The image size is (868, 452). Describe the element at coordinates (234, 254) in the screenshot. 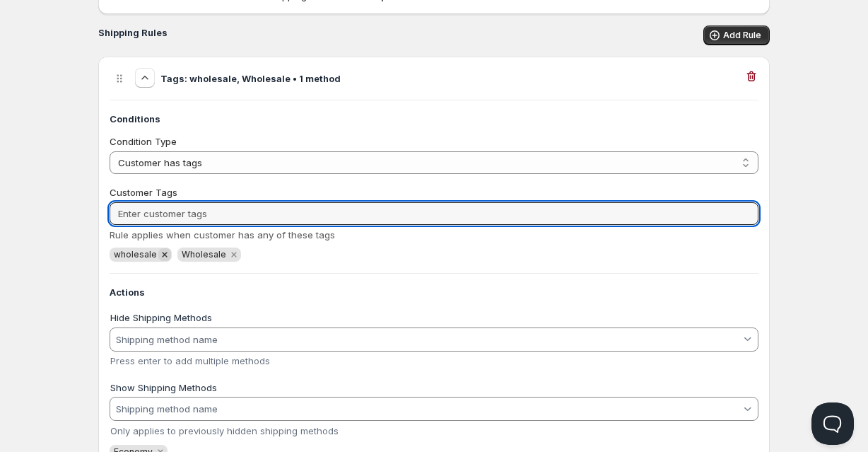

I see `button: Remove Wholesale` at that location.